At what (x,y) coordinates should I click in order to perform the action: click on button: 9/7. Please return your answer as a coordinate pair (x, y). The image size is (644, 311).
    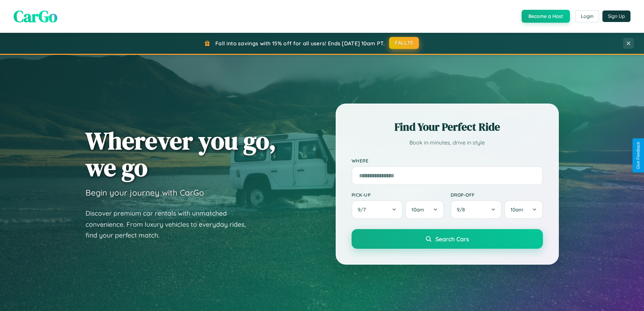
    Looking at the image, I should click on (377, 210).